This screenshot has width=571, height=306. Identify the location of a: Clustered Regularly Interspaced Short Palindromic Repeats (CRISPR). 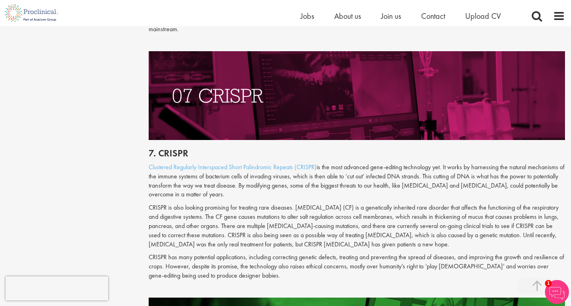
(232, 167).